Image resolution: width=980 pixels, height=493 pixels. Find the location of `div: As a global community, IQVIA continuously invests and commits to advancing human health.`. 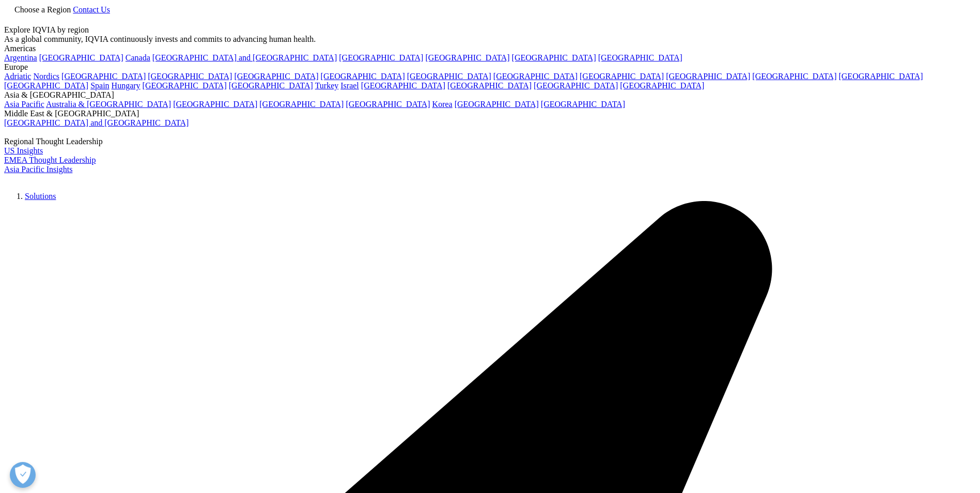

div: As a global community, IQVIA continuously invests and commits to advancing human health. is located at coordinates (490, 40).